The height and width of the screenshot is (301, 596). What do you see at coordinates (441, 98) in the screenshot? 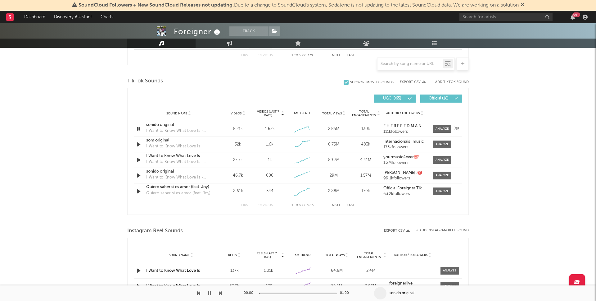
I see `button: Official(18)` at bounding box center [441, 98].